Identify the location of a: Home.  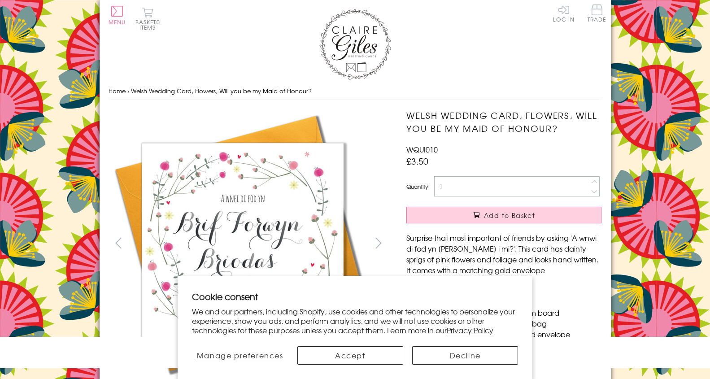
(117, 91).